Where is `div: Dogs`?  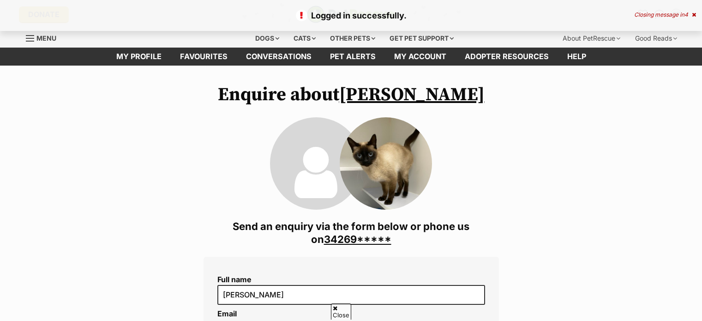 div: Dogs is located at coordinates (267, 38).